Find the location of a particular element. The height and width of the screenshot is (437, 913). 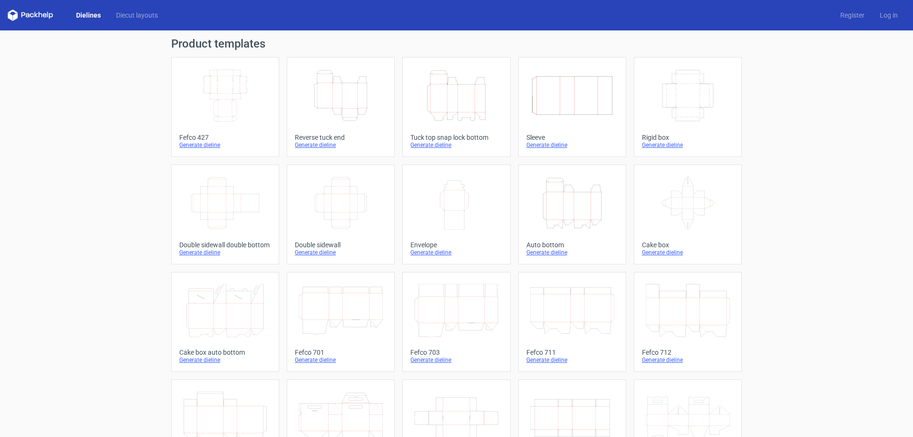

a: Fefco 703Generate dieline is located at coordinates (456, 322).